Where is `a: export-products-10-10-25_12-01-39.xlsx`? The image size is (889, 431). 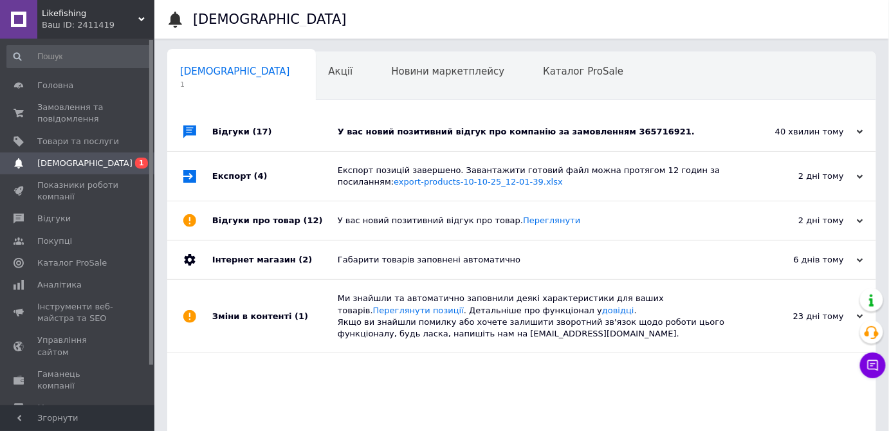 a: export-products-10-10-25_12-01-39.xlsx is located at coordinates (478, 181).